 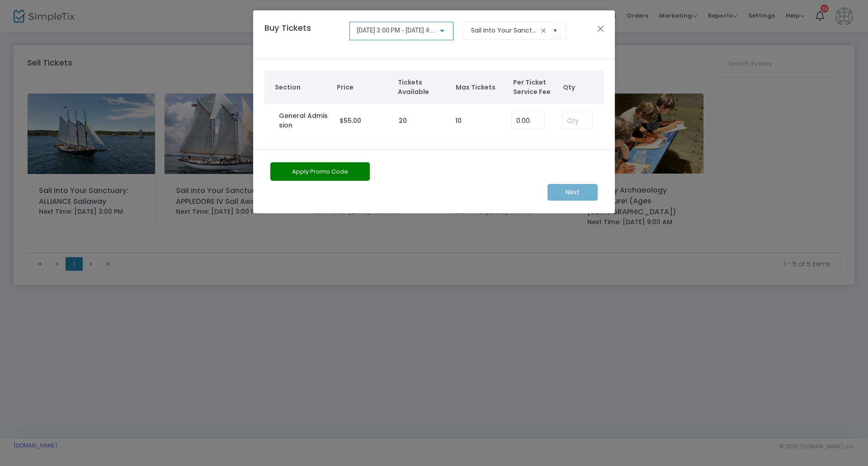 I want to click on span: Section, so click(x=302, y=87).